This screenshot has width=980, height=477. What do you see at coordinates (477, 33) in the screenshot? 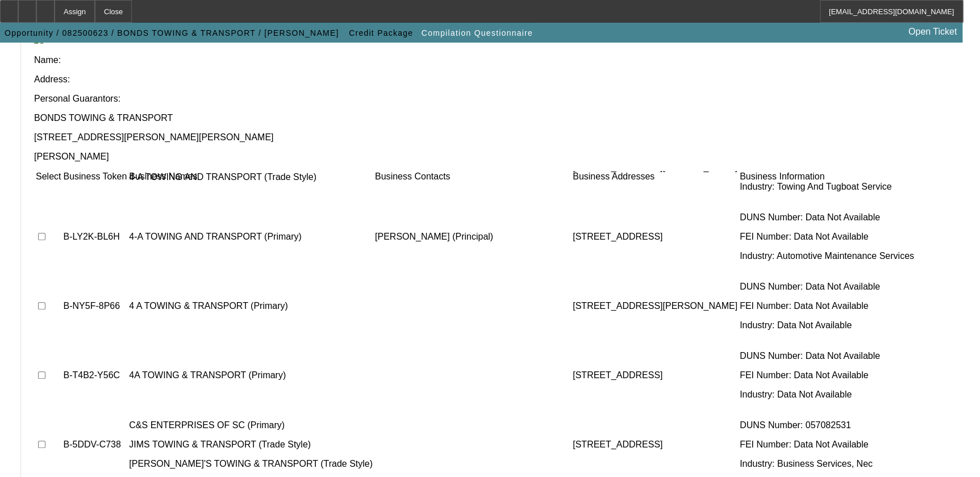
I see `span: Compilation Questionnaire` at bounding box center [477, 33].